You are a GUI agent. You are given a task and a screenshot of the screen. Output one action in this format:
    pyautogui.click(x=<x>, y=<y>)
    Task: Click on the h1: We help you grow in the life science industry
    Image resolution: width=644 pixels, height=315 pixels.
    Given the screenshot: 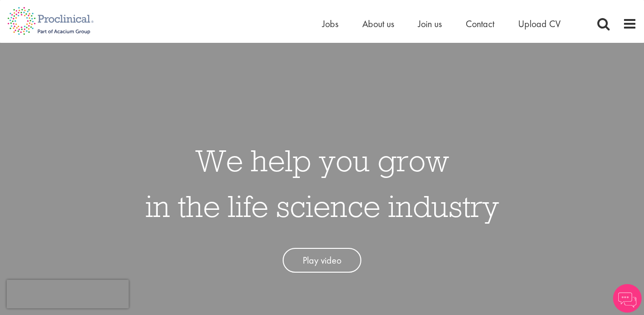 What is the action you would take?
    pyautogui.click(x=322, y=184)
    